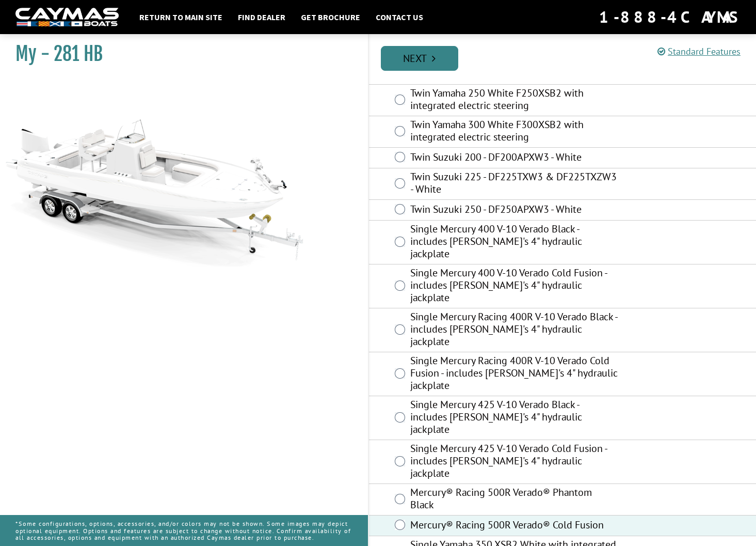 The height and width of the screenshot is (546, 756). What do you see at coordinates (181, 17) in the screenshot?
I see `a: Return to main site` at bounding box center [181, 17].